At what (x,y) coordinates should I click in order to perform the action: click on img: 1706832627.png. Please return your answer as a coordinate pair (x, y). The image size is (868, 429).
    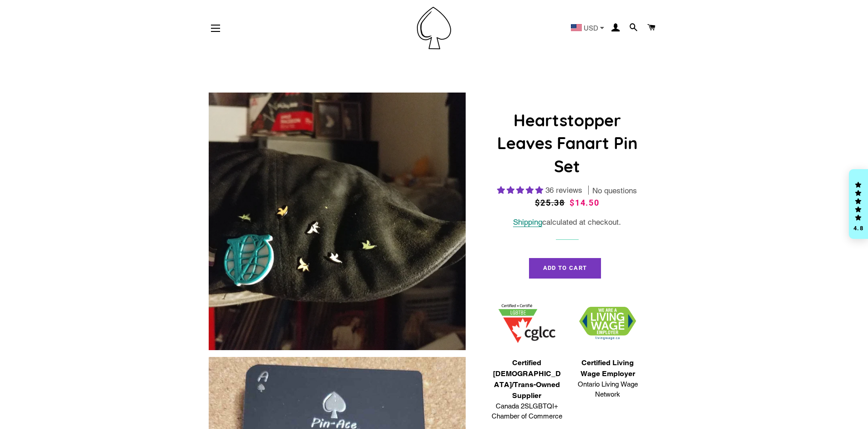
    Looking at the image, I should click on (608, 324).